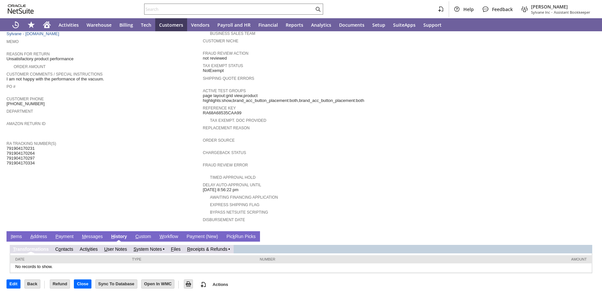  I want to click on a: Items, so click(16, 237).